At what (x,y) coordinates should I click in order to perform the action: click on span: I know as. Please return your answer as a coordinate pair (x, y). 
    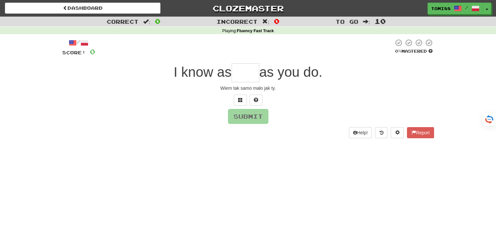
    Looking at the image, I should click on (202, 72).